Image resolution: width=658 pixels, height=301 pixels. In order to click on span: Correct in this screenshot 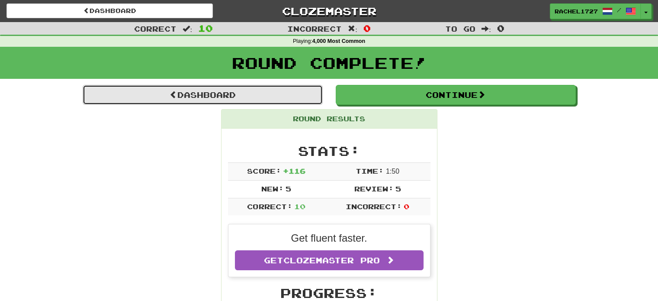, I will do `click(155, 29)`.